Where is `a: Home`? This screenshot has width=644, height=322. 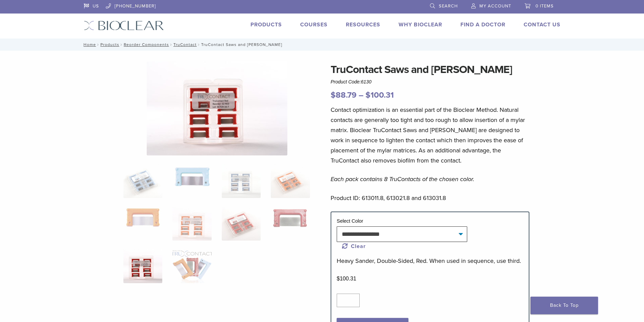
a: Home is located at coordinates (89, 45).